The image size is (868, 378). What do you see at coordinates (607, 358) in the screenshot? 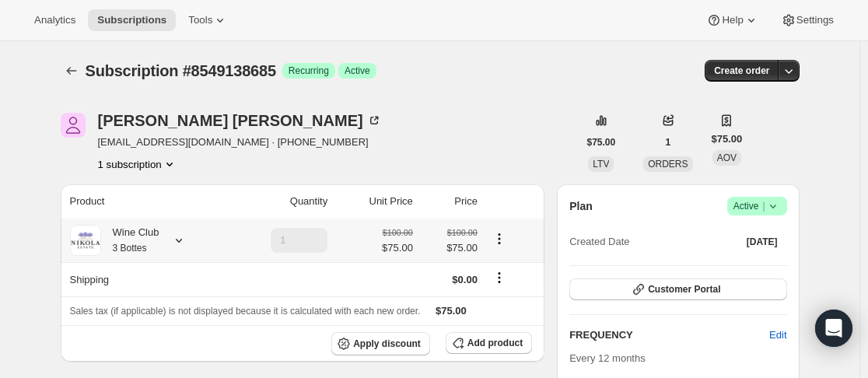
I see `span: Every 12 months` at bounding box center [607, 358].